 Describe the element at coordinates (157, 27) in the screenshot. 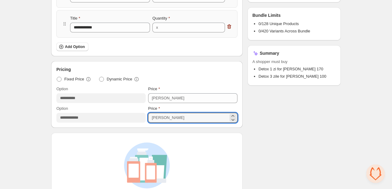

I see `div: x` at that location.